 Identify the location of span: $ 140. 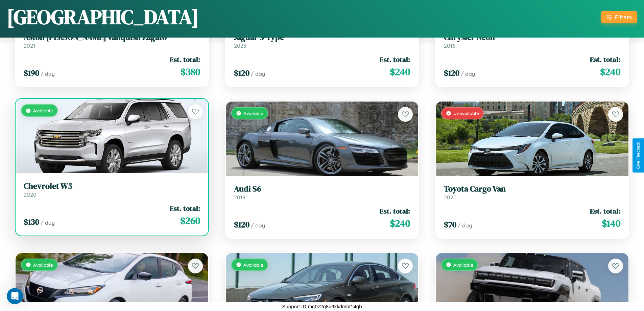
(611, 223).